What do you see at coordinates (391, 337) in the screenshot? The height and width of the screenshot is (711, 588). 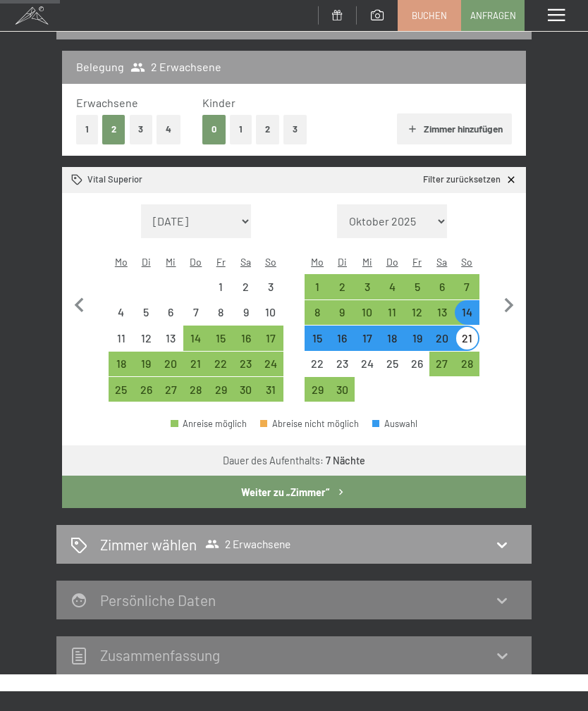 I see `div: Thu Jun 18 2026` at bounding box center [391, 337].